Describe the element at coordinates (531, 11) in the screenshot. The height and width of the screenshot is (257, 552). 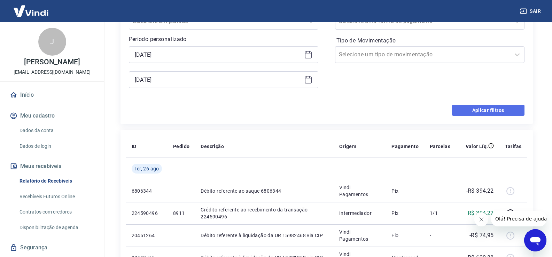
I see `button: Sair` at that location.